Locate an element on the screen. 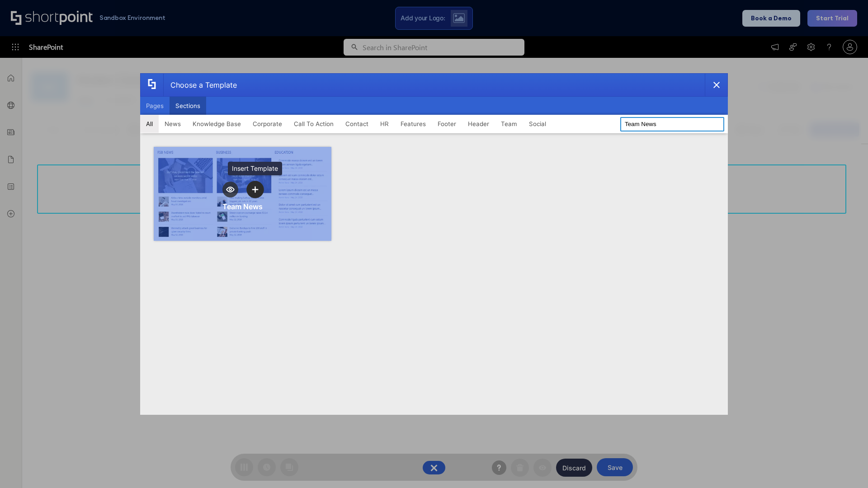  button: Contact is located at coordinates (357, 124).